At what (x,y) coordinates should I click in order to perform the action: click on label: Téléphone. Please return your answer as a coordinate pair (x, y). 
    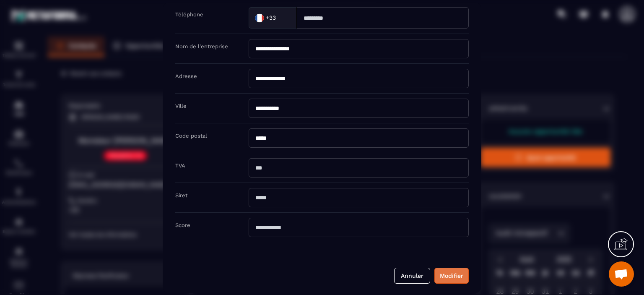
    Looking at the image, I should click on (189, 14).